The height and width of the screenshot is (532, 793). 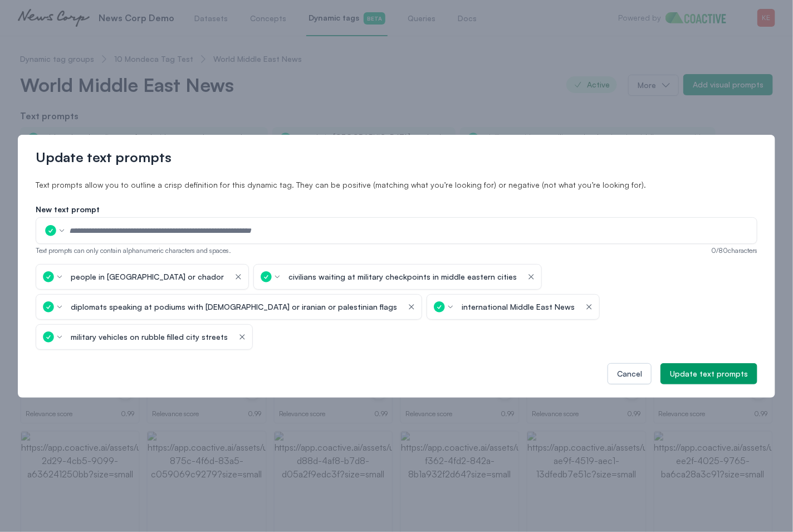 What do you see at coordinates (133, 251) in the screenshot?
I see `span: Text prompts can only contain alphanumeric characters and spaces.` at bounding box center [133, 251].